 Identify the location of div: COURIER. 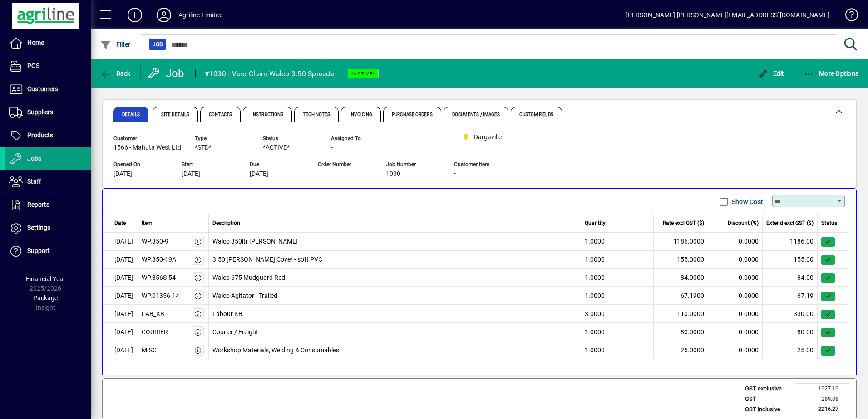
(155, 332).